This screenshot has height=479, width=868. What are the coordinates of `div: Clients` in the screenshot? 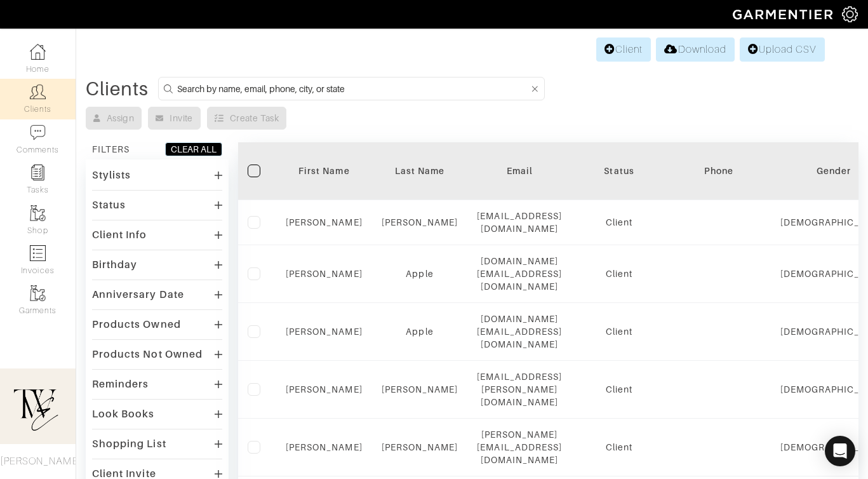 It's located at (117, 89).